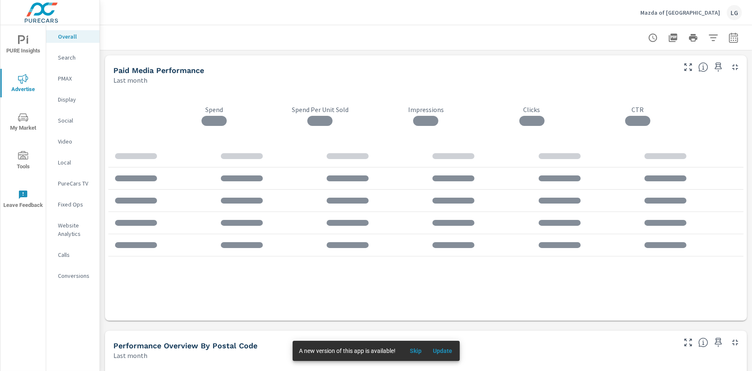 The image size is (752, 371). I want to click on span: PURE Insights, so click(23, 45).